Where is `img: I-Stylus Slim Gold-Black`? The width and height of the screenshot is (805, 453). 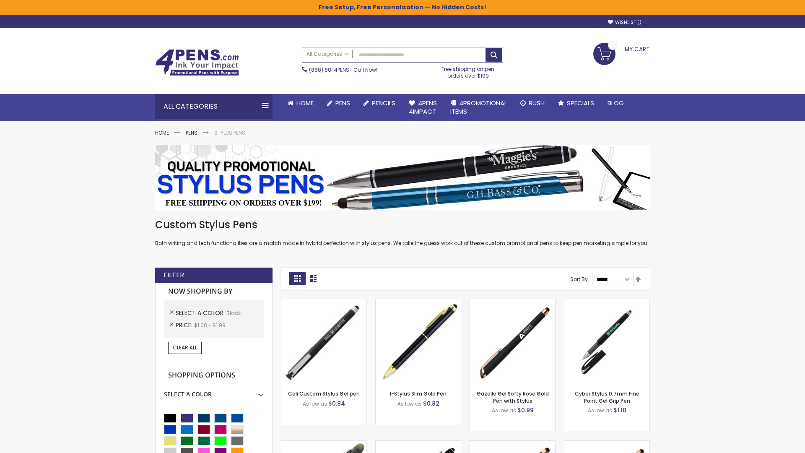
img: I-Stylus Slim Gold-Black is located at coordinates (418, 341).